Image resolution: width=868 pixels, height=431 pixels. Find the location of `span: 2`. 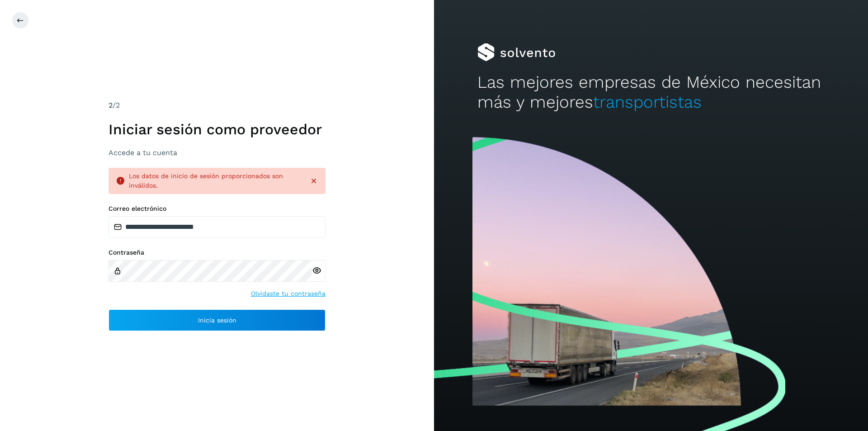

span: 2 is located at coordinates (110, 105).